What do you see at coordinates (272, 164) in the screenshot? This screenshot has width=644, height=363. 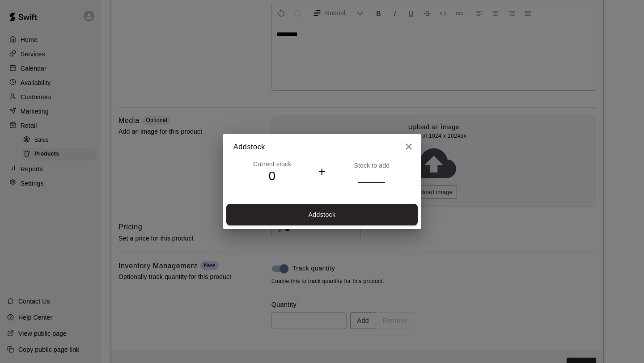 I see `p: Current stock` at bounding box center [272, 164].